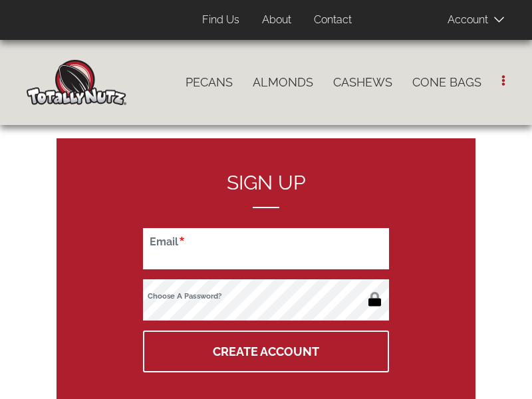 Image resolution: width=532 pixels, height=399 pixels. Describe the element at coordinates (209, 82) in the screenshot. I see `a: Pecans` at that location.